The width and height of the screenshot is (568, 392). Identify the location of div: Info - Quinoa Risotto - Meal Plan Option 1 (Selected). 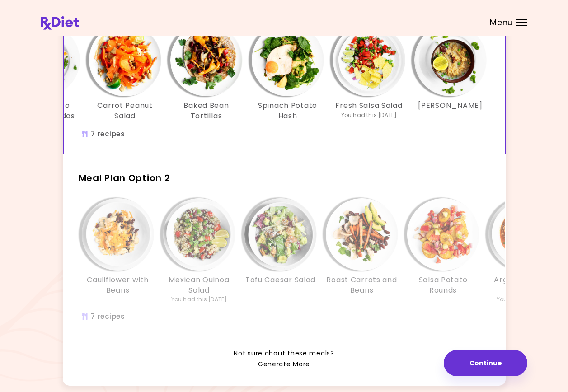
(450, 72).